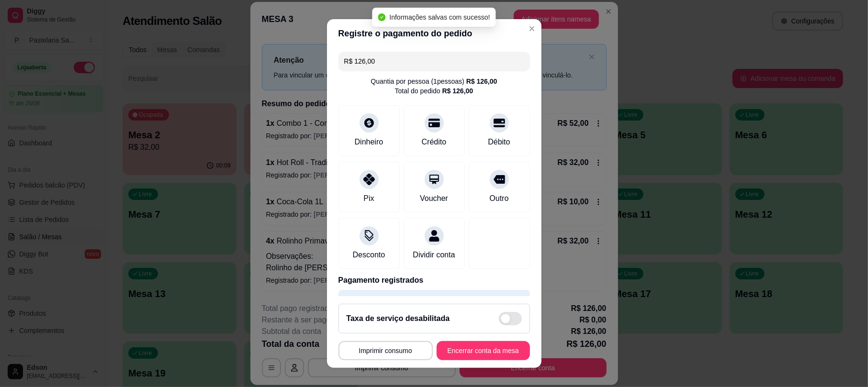 Image resolution: width=868 pixels, height=387 pixels. I want to click on button: Encerrar conta da mesa, so click(483, 351).